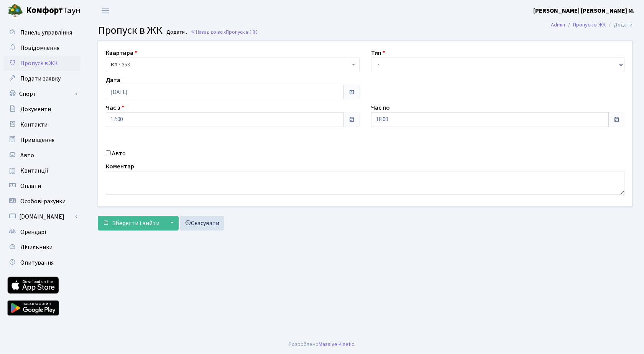  What do you see at coordinates (115, 108) in the screenshot?
I see `label: Час з` at bounding box center [115, 108].